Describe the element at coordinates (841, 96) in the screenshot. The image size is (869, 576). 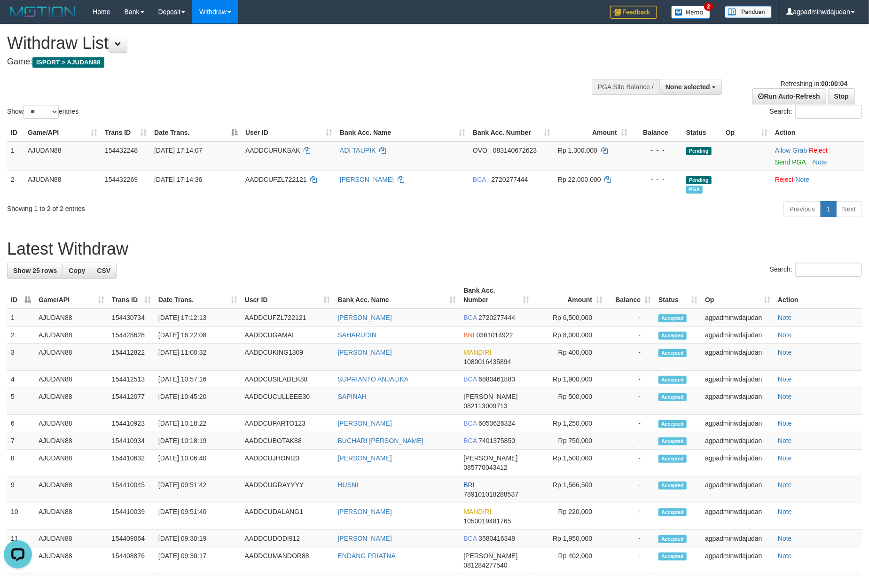
I see `a: Stop` at that location.